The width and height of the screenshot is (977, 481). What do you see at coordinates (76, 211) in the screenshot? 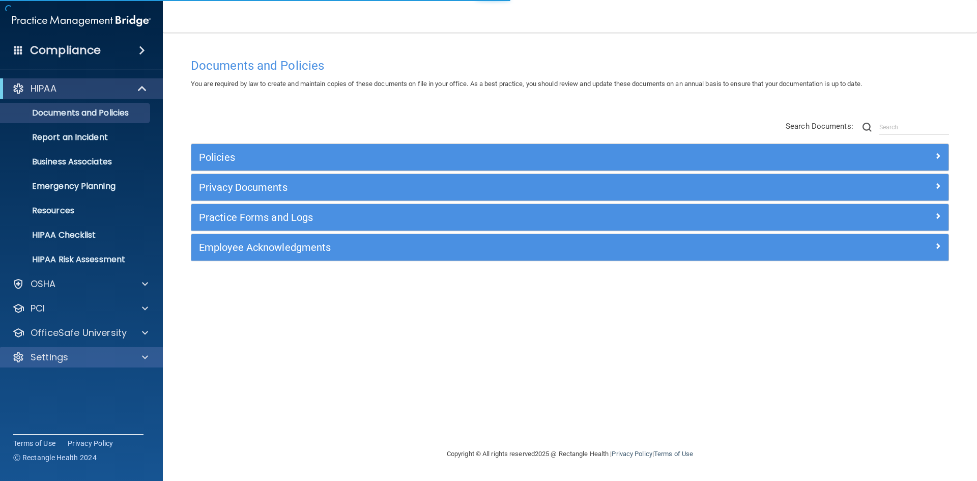
I see `p: Resources` at bounding box center [76, 211].